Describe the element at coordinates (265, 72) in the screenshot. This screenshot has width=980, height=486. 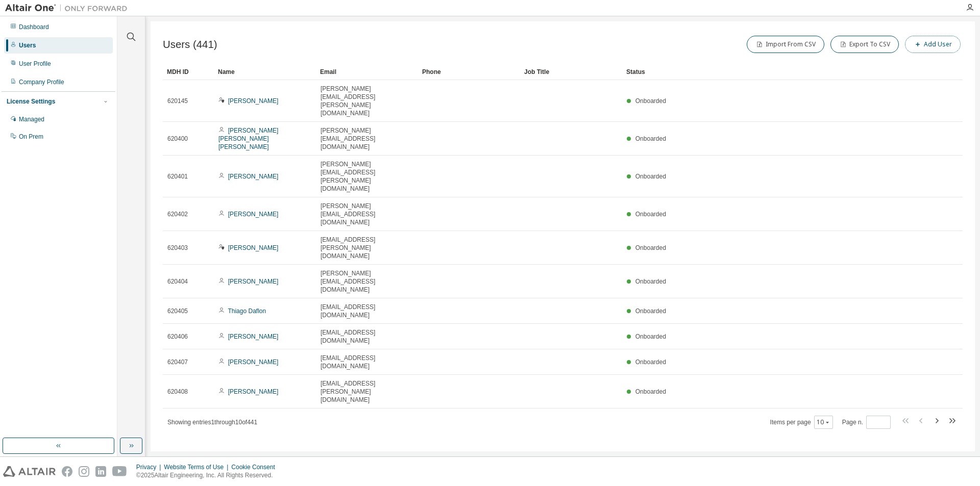
I see `div: Name` at that location.